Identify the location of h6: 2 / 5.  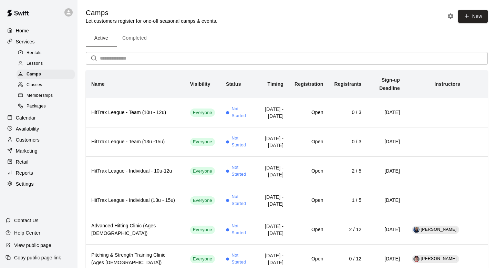
(348, 171).